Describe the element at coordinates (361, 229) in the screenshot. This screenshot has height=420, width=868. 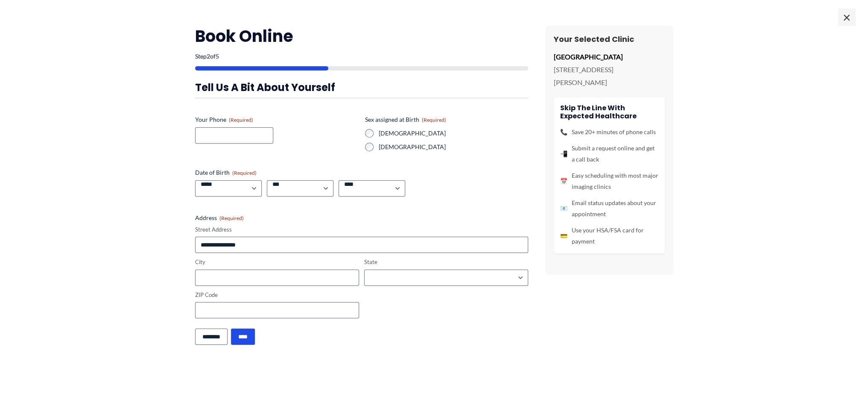
I see `label: Street Address` at that location.